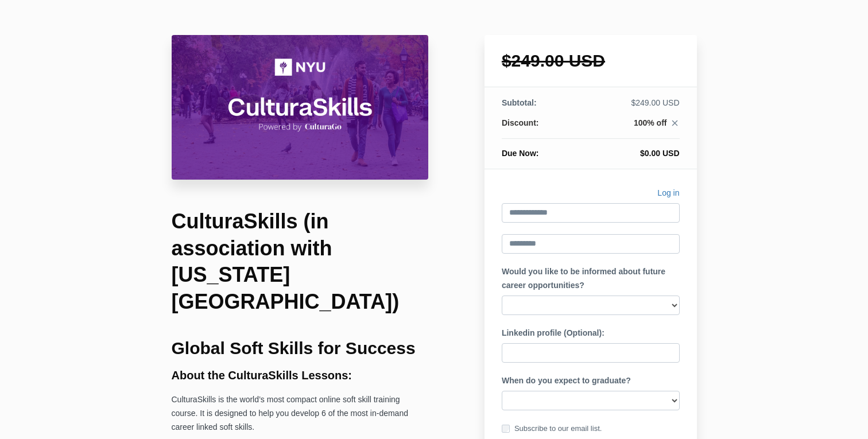 This screenshot has width=868, height=439. Describe the element at coordinates (540, 128) in the screenshot. I see `th: Discount:` at that location.